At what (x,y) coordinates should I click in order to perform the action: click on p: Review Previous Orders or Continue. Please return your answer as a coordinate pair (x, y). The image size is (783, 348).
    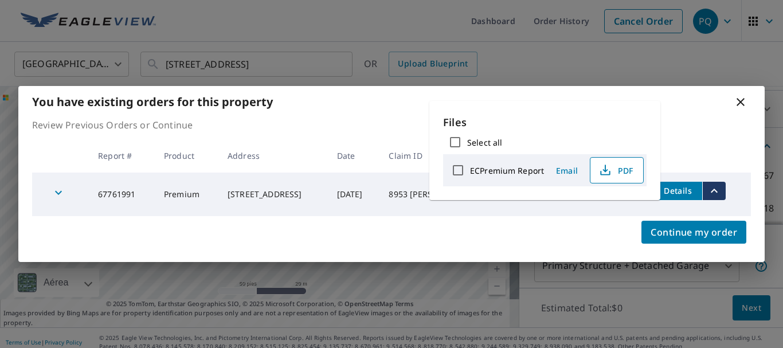
    Looking at the image, I should click on (392, 125).